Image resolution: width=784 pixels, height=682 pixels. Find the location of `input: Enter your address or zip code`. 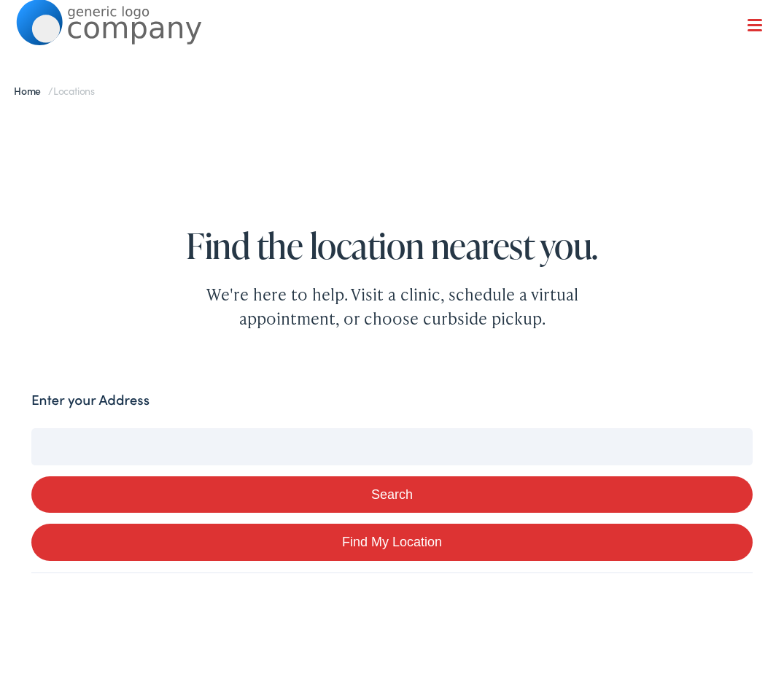

input: Enter your address or zip code is located at coordinates (391, 446).